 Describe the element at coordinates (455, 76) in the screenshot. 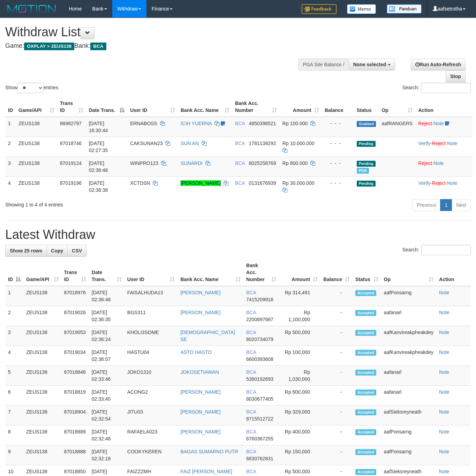

I see `a: Stop` at that location.